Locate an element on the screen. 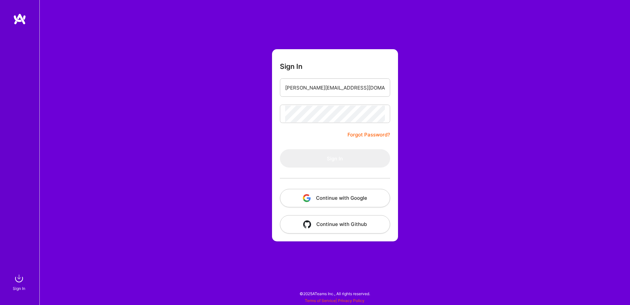 Image resolution: width=630 pixels, height=305 pixels. button: Continue with Google is located at coordinates (335, 198).